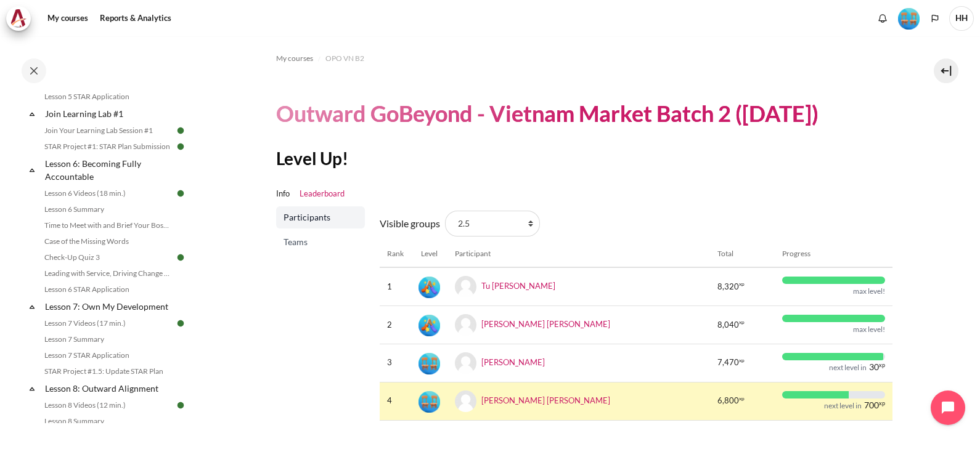  I want to click on th: Rank, so click(395, 254).